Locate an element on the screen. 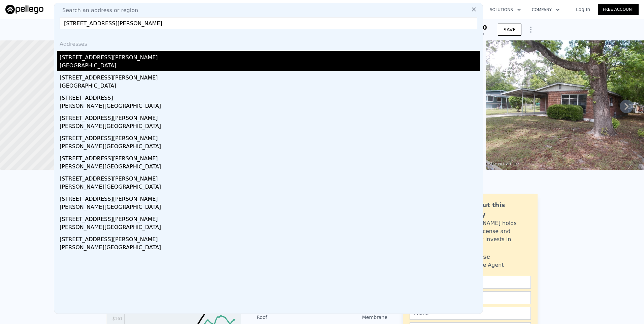  img: Pellego is located at coordinates (24, 9).